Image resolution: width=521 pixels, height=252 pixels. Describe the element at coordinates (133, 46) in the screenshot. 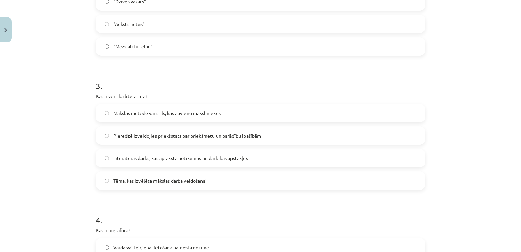

I see `span: "Mežs aiztur elpu"` at that location.